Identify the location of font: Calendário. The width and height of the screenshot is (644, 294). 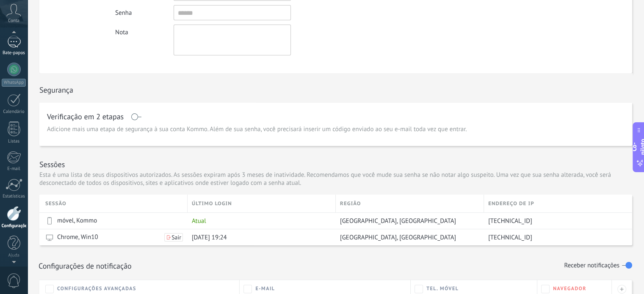
(13, 112).